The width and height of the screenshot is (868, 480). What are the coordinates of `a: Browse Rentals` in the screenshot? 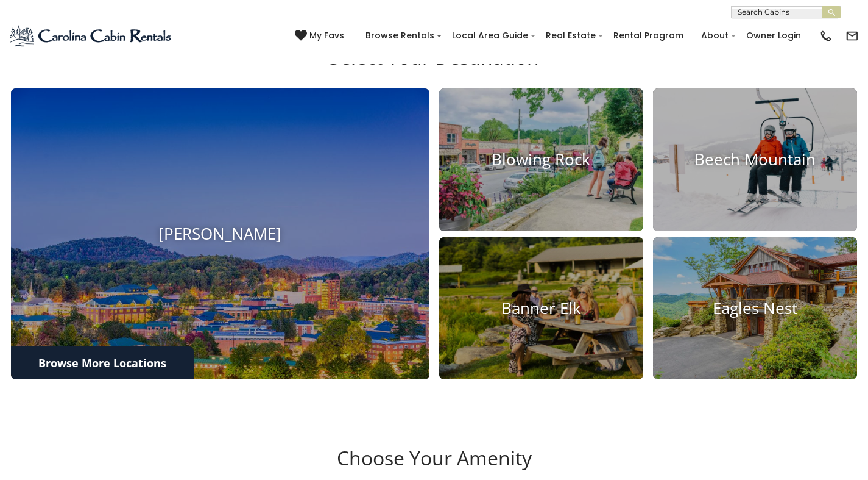 It's located at (400, 35).